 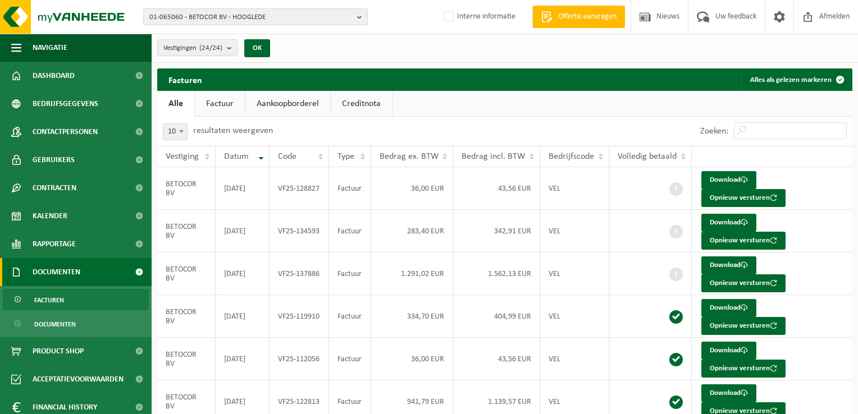 What do you see at coordinates (299, 274) in the screenshot?
I see `td: VF25-137886` at bounding box center [299, 274].